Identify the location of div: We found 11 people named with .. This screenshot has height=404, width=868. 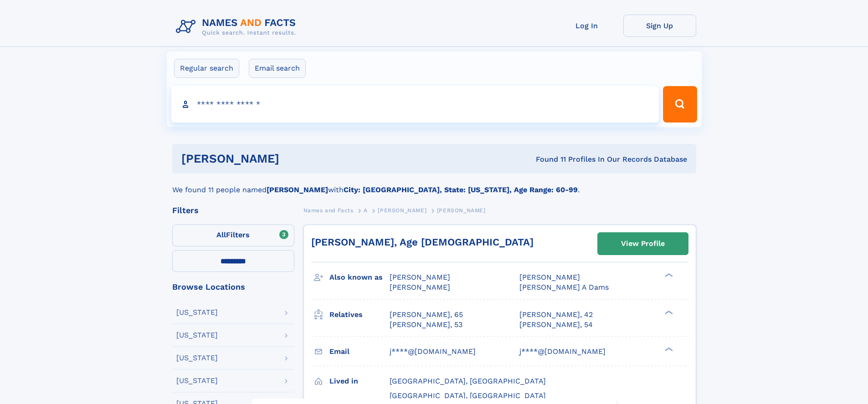
(434, 185).